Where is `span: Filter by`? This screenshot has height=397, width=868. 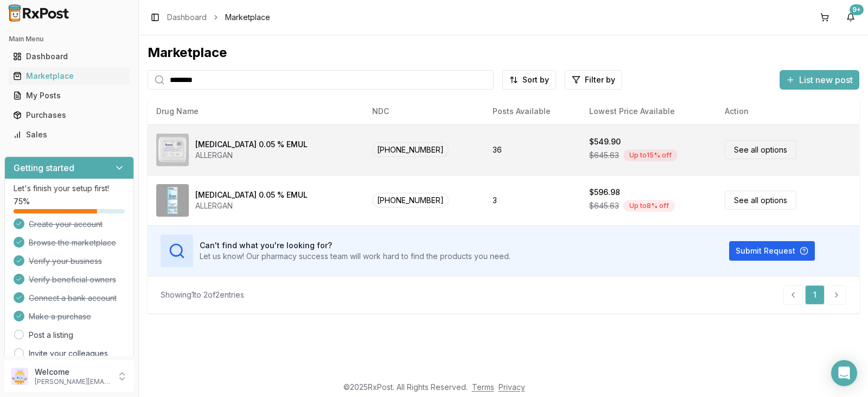
span: Filter by is located at coordinates (600, 80).